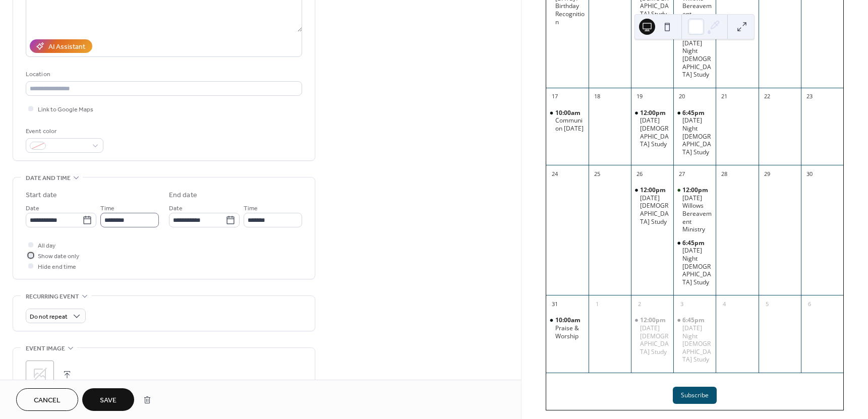  I want to click on div: 17, so click(555, 97).